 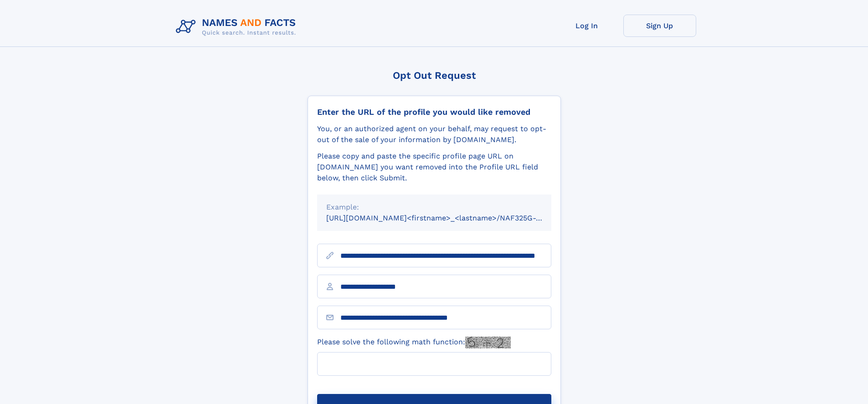 What do you see at coordinates (238, 27) in the screenshot?
I see `img: Logo Names and Facts` at bounding box center [238, 27].